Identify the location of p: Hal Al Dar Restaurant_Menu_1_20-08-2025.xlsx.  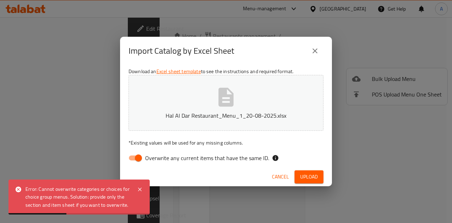
(226, 115).